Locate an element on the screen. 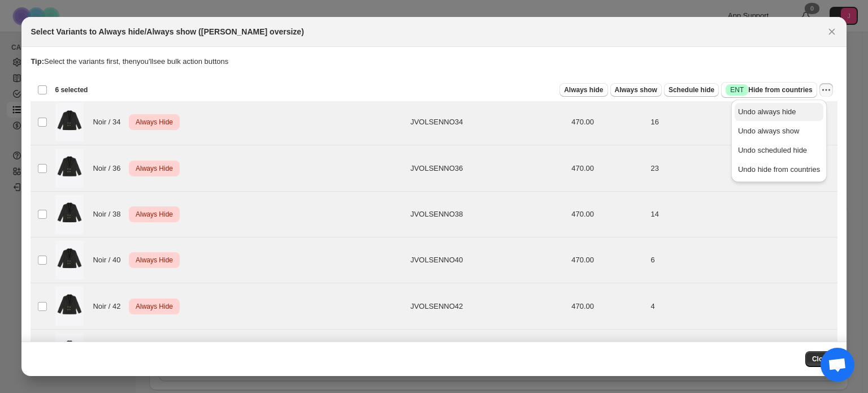 The image size is (868, 393). span: Always show is located at coordinates (636, 90).